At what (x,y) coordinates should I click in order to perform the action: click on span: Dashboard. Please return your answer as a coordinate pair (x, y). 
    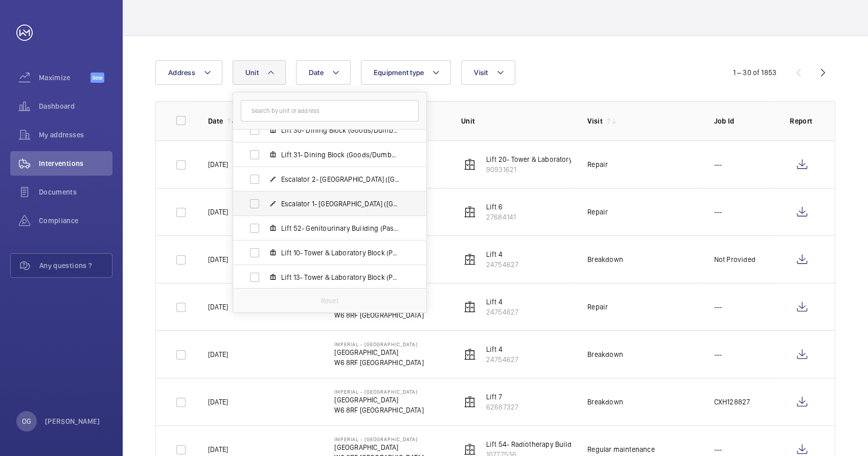
    Looking at the image, I should click on (76, 106).